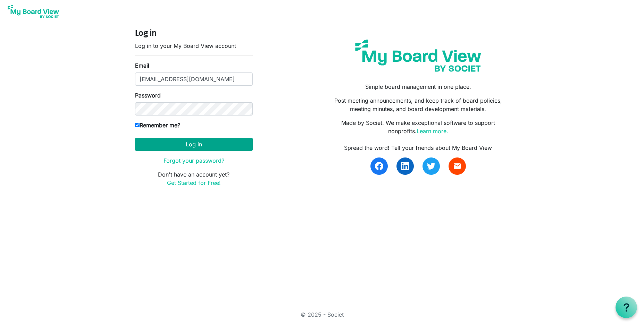 The width and height of the screenshot is (644, 325). I want to click on span: email, so click(457, 166).